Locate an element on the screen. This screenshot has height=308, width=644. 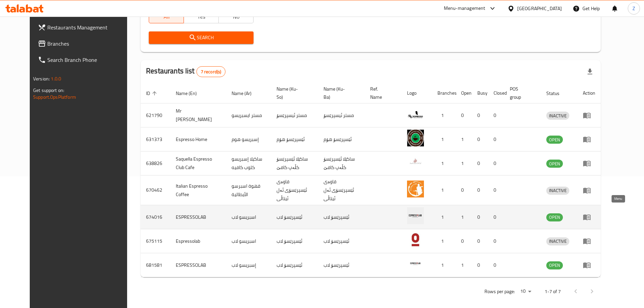
td: Espresso Home is located at coordinates (198, 140).